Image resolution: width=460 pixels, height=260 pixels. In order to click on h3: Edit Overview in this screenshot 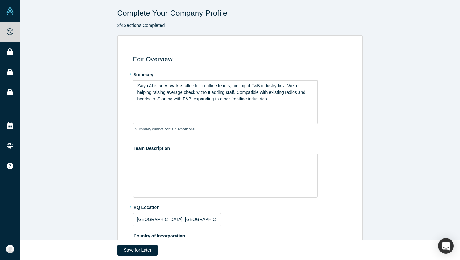, I will do `click(241, 59)`.